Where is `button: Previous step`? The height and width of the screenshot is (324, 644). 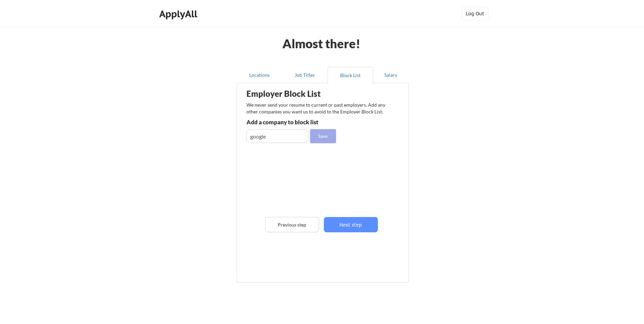 button: Previous step is located at coordinates (292, 225).